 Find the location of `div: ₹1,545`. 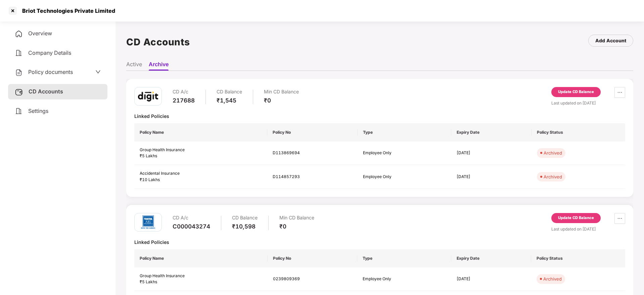

div: ₹1,545 is located at coordinates (229, 100).